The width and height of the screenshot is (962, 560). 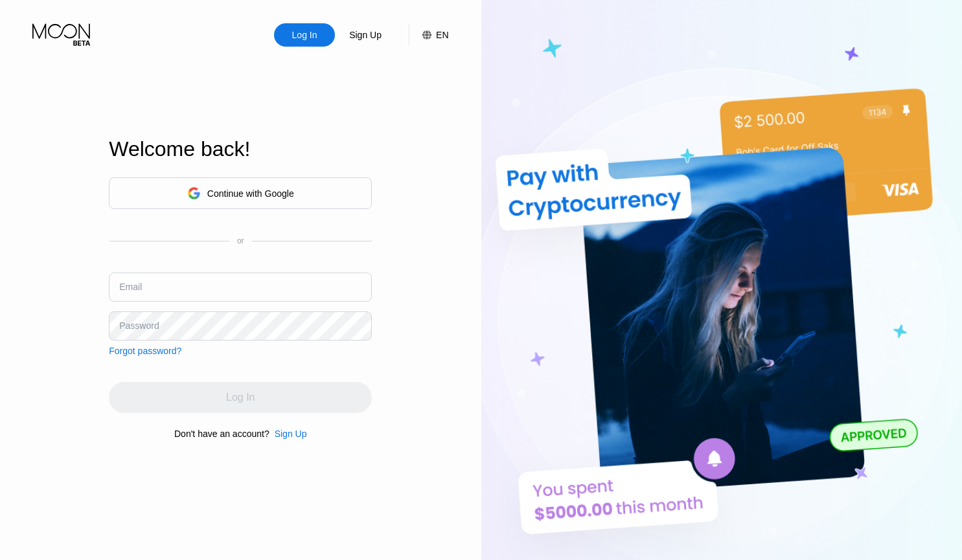 What do you see at coordinates (240, 241) in the screenshot?
I see `div: or` at bounding box center [240, 241].